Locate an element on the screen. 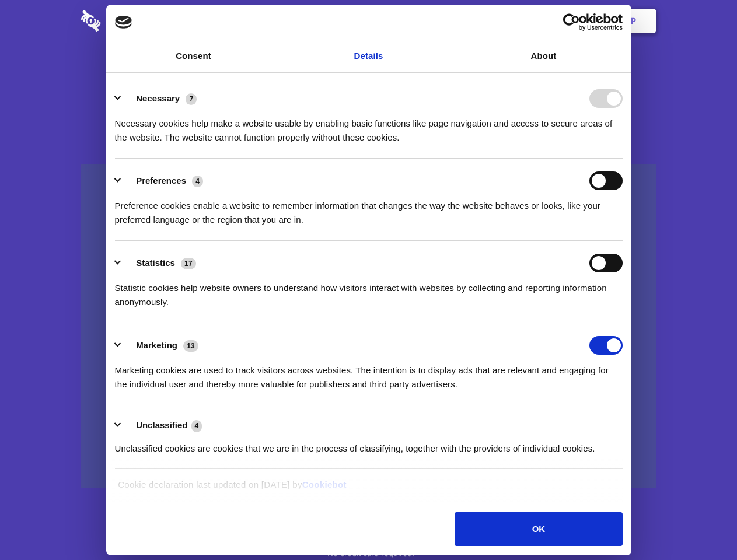 The height and width of the screenshot is (560, 737). div: Statistic cookies help website owners to understand how visitors interact with websites by collec... is located at coordinates (369, 290).